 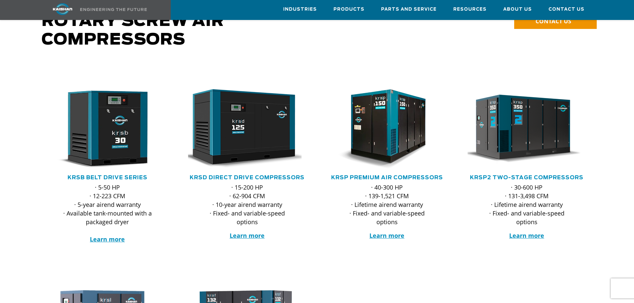 What do you see at coordinates (387, 129) in the screenshot?
I see `div: krsp150` at bounding box center [387, 129].